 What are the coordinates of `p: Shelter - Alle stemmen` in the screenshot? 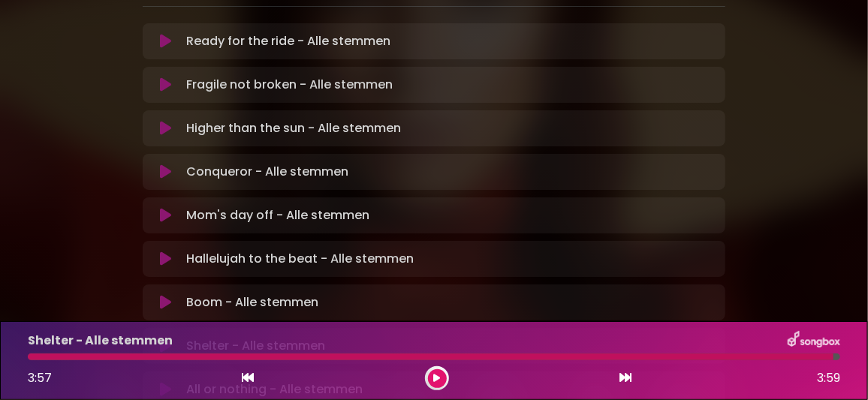 It's located at (100, 341).